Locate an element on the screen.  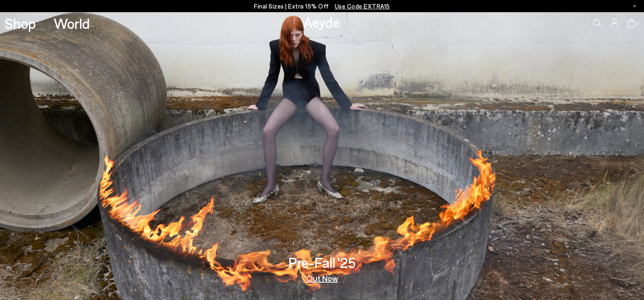
a: World is located at coordinates (72, 23).